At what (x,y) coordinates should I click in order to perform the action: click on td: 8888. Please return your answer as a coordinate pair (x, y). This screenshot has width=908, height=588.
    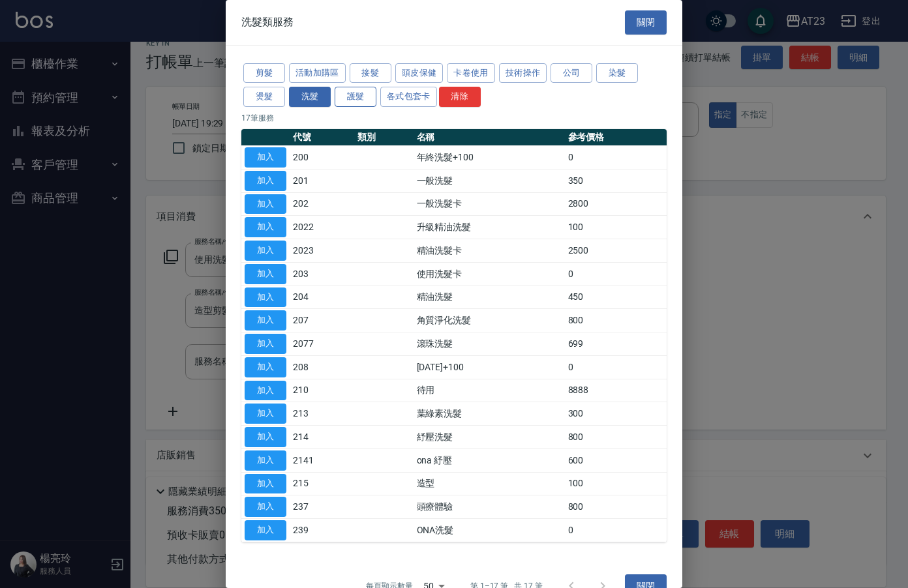
    Looking at the image, I should click on (616, 390).